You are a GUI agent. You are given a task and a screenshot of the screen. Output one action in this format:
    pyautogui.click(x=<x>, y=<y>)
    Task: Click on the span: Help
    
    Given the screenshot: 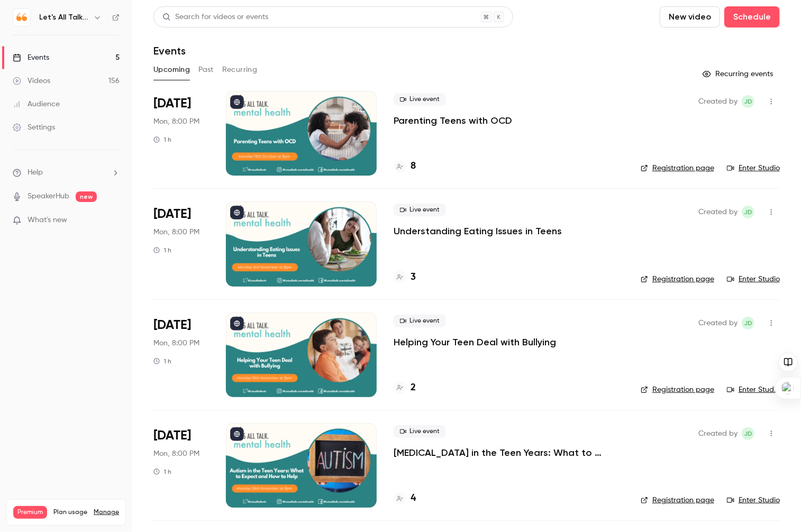 What is the action you would take?
    pyautogui.click(x=34, y=173)
    